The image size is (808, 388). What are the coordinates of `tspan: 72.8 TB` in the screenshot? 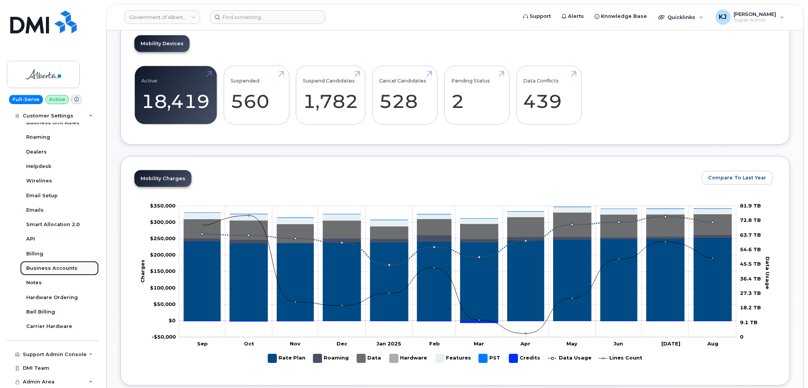 It's located at (750, 220).